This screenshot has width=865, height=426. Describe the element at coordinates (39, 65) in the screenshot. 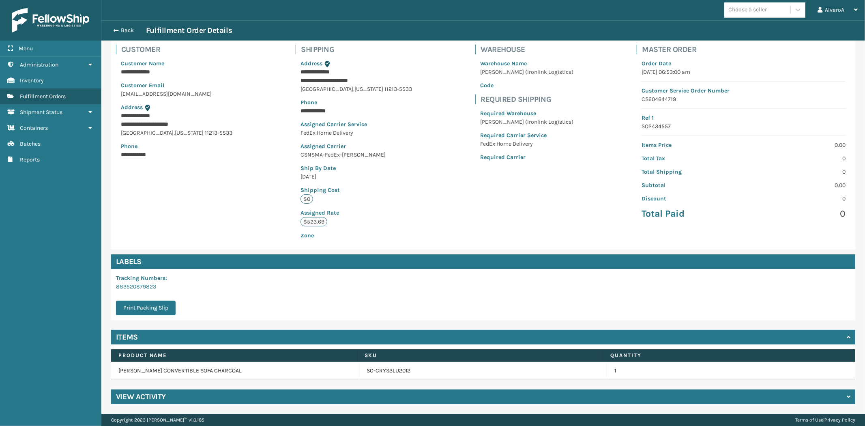

I see `span: Administration` at that location.